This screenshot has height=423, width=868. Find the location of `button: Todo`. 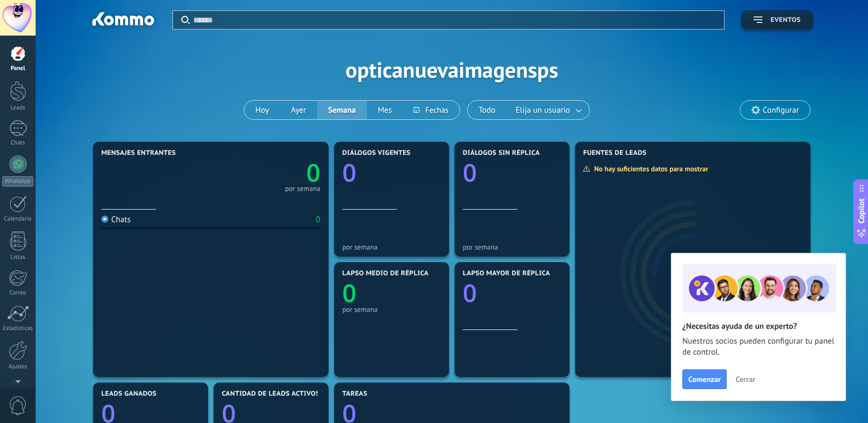

button: Todo is located at coordinates (487, 110).